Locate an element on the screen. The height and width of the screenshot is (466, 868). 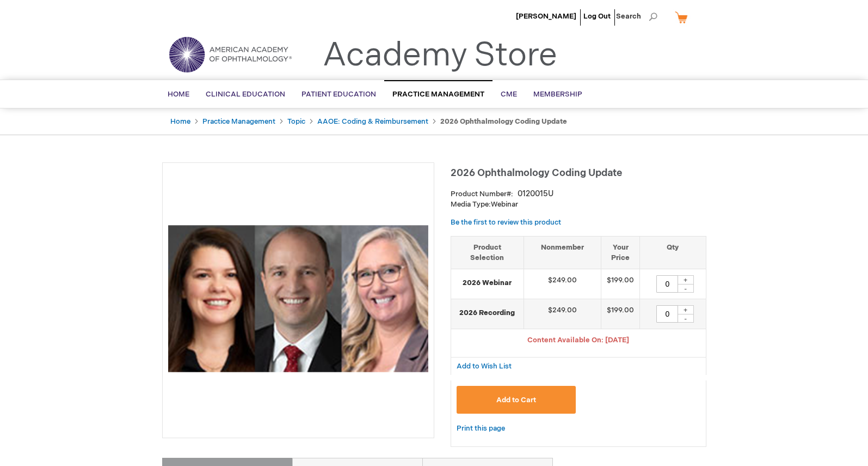
strong: 2026 Recording is located at coordinates (487, 313).